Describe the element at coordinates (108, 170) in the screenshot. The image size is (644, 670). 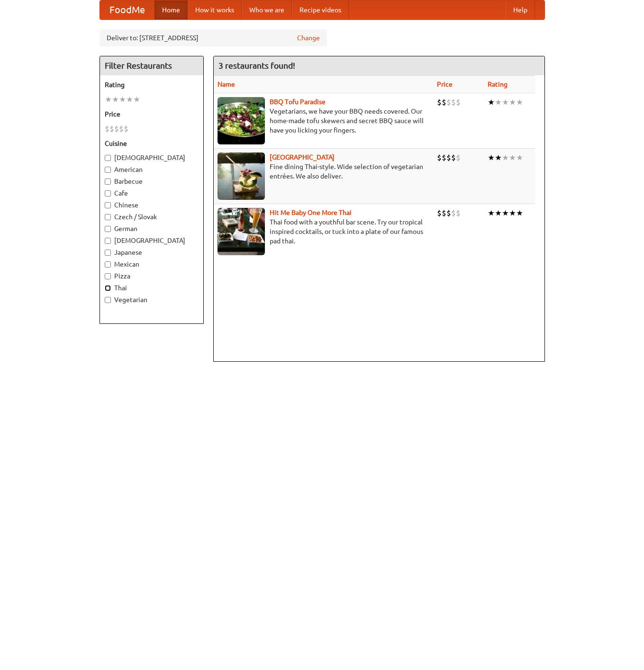
I see `input: American` at that location.